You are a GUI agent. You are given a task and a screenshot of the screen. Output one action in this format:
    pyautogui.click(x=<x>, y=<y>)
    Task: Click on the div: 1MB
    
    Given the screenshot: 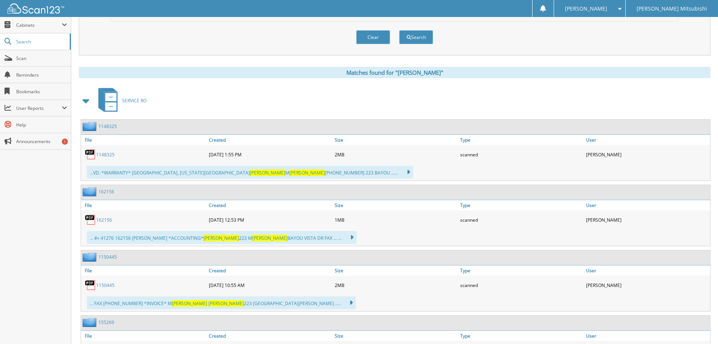 What is the action you would take?
    pyautogui.click(x=396, y=219)
    